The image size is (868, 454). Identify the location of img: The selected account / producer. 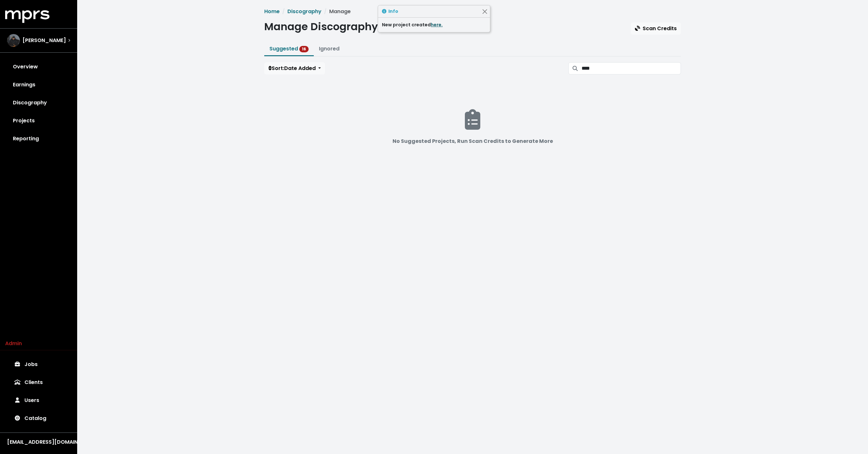
(14, 40).